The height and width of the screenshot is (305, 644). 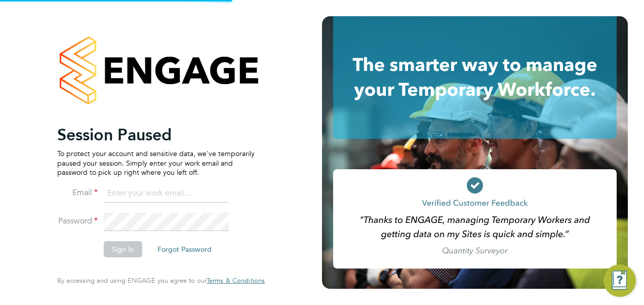 What do you see at coordinates (161, 280) in the screenshot?
I see `span: By accessing and using ENGAGE you agree to our` at bounding box center [161, 280].